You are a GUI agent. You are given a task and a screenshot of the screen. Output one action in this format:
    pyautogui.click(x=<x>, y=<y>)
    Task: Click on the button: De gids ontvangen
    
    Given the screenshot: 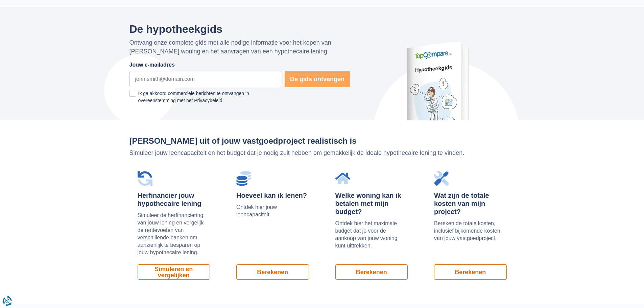 What is the action you would take?
    pyautogui.click(x=317, y=79)
    